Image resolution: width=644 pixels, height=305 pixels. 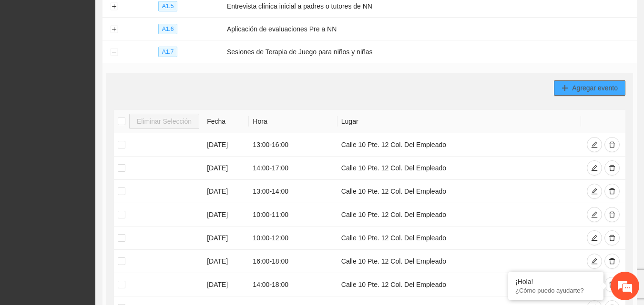 I want to click on th: Hora, so click(x=293, y=121).